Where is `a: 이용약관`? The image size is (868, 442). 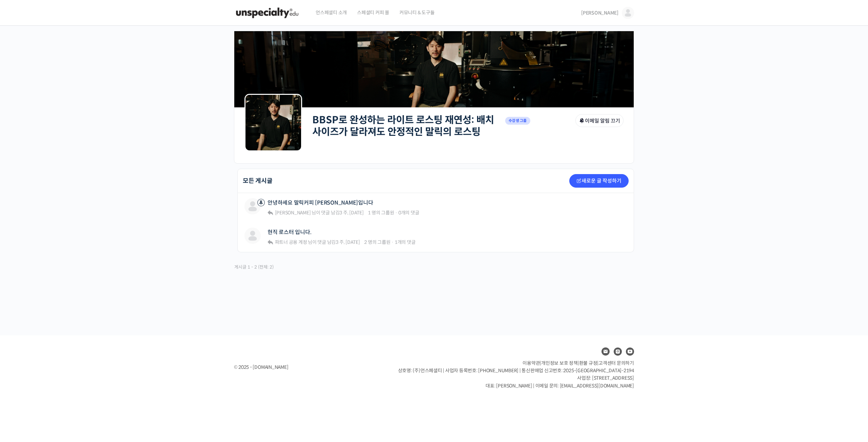 a: 이용약관 is located at coordinates (531, 364).